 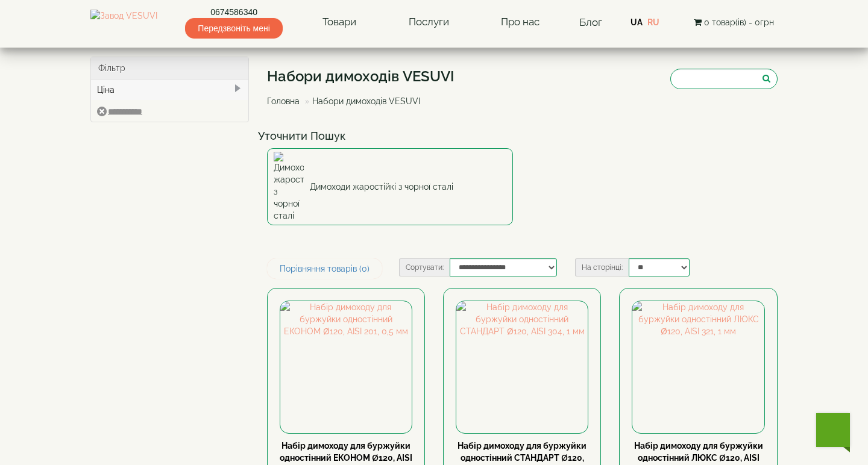 What do you see at coordinates (424, 268) in the screenshot?
I see `label: Сортувати:` at bounding box center [424, 268].